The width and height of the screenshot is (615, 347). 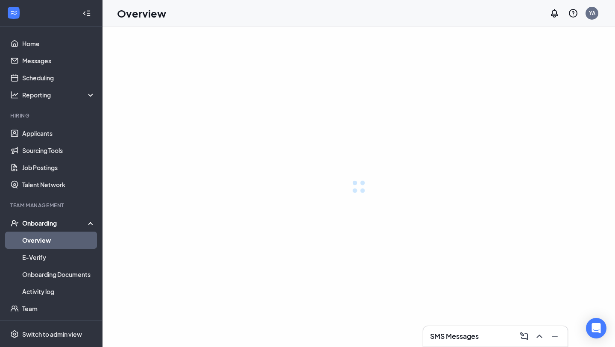 I want to click on a: Scheduling, so click(x=59, y=78).